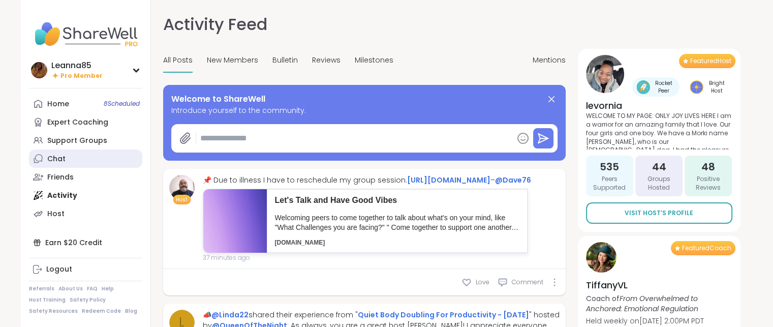 The height and width of the screenshot is (327, 773). What do you see at coordinates (77, 141) in the screenshot?
I see `div: Support Groups` at bounding box center [77, 141].